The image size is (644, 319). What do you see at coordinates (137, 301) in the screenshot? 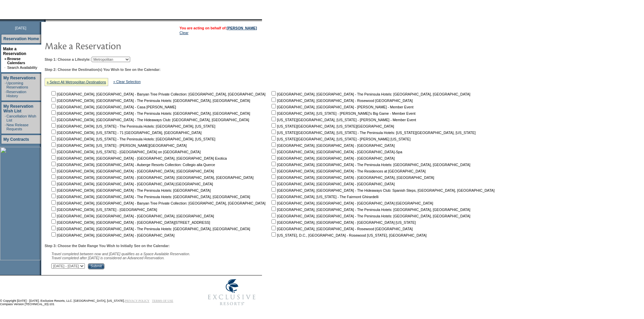
I see `a: PRIVACY POLICY` at bounding box center [137, 301].